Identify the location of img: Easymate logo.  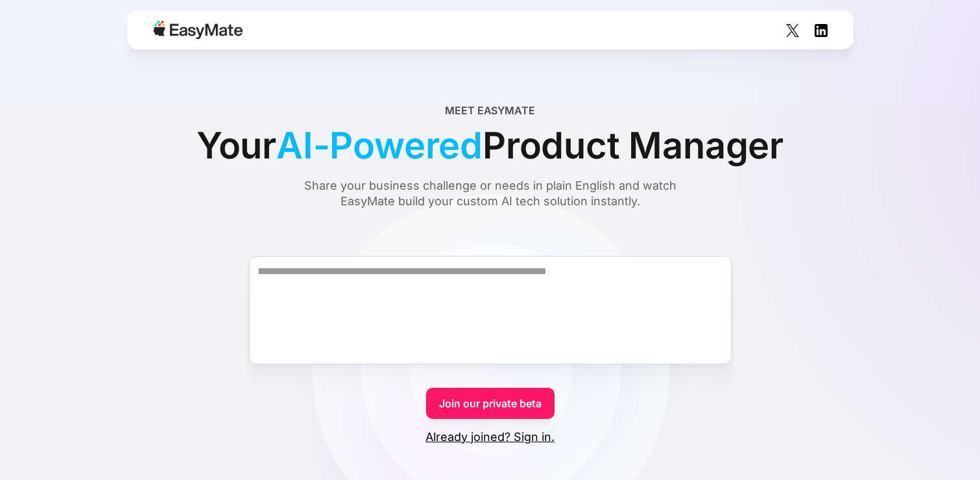
(198, 30).